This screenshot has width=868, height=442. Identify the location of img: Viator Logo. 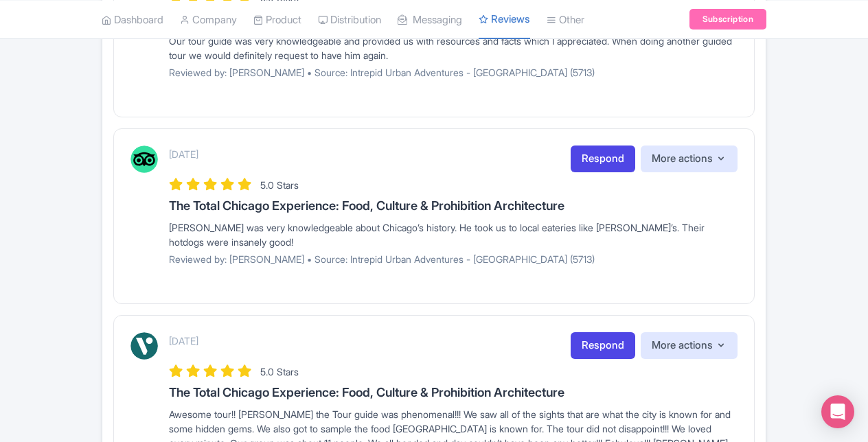
(144, 346).